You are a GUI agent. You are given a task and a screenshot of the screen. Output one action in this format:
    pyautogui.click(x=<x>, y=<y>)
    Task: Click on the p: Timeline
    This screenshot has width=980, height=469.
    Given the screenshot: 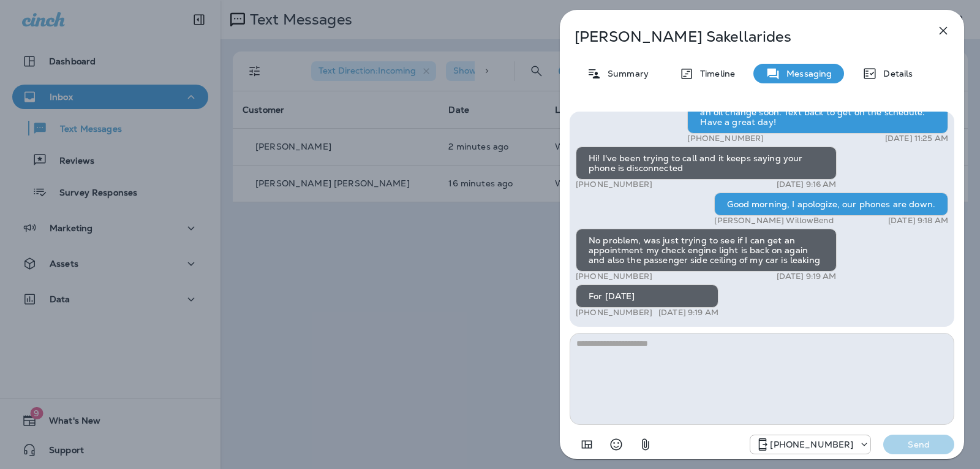 What is the action you would take?
    pyautogui.click(x=714, y=74)
    